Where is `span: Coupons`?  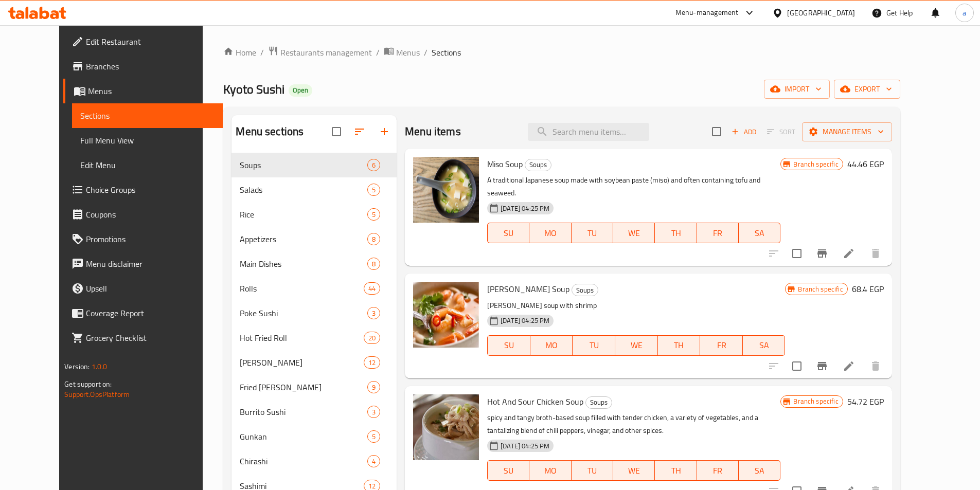 span: Coupons is located at coordinates (150, 214).